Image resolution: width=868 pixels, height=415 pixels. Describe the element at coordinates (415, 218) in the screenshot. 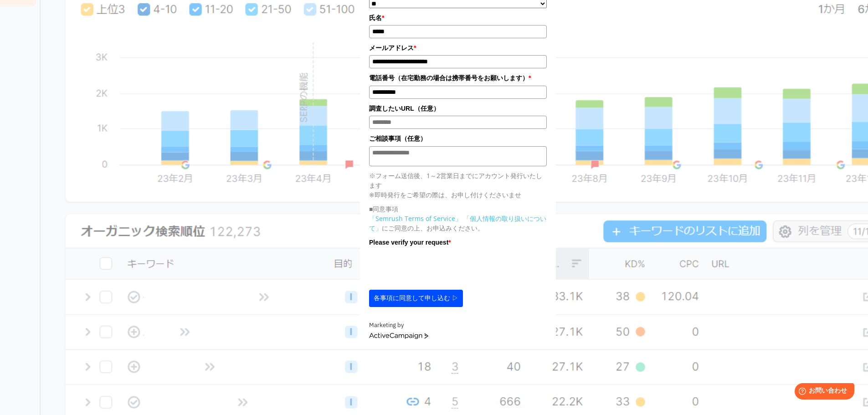

I see `a: 「Semrush Terms of Service」` at that location.